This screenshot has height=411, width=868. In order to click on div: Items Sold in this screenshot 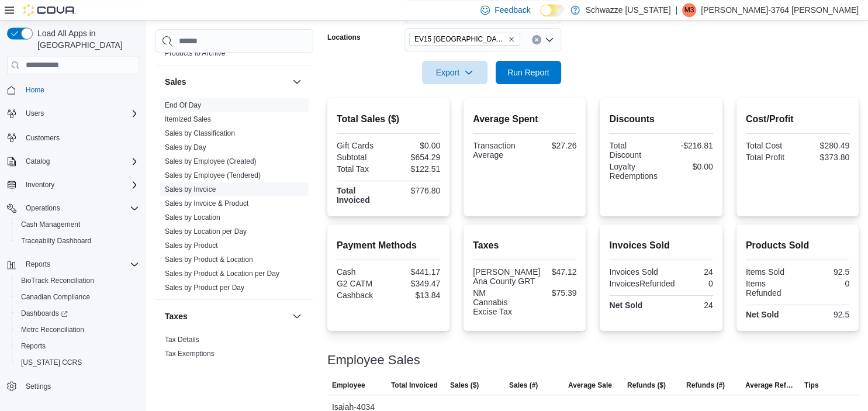, I will do `click(770, 272)`.